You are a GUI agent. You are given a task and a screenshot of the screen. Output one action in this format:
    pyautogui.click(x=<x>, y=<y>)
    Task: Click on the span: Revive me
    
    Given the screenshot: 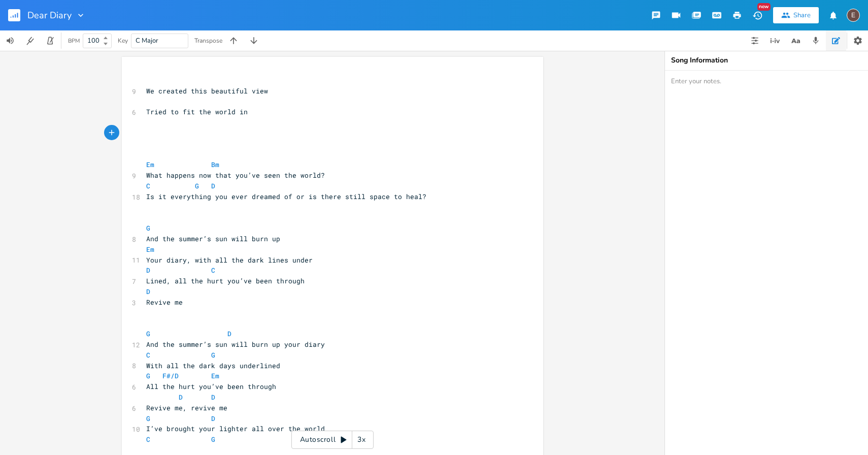 What is the action you would take?
    pyautogui.click(x=164, y=302)
    